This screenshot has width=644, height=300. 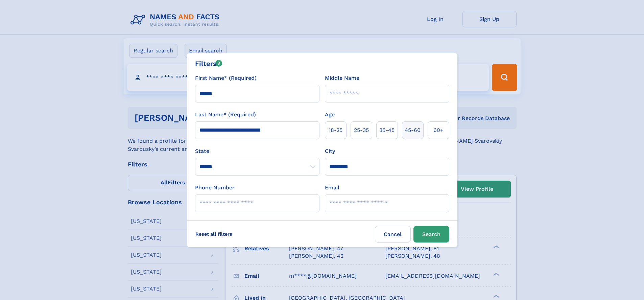 I want to click on span: 18‑25, so click(x=336, y=131).